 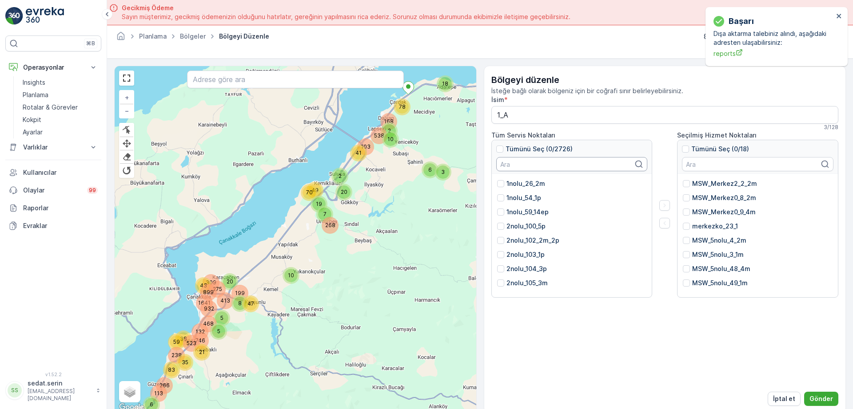 I want to click on div: 43, so click(x=203, y=286).